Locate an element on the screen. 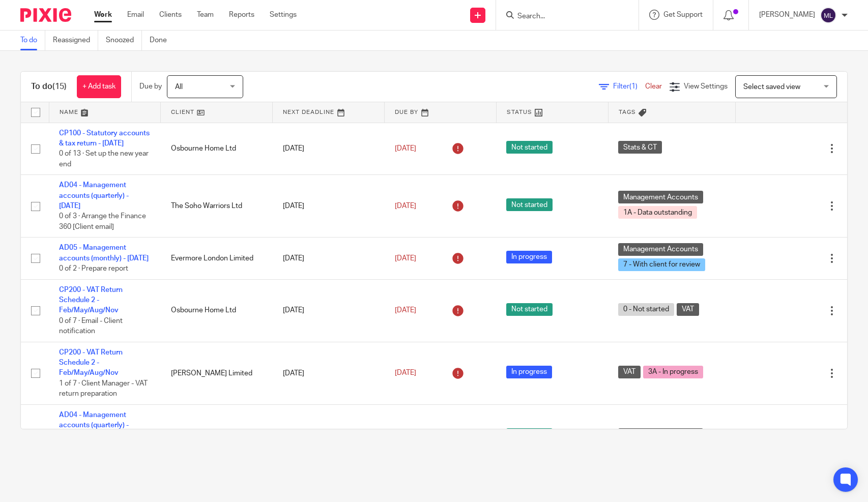 This screenshot has height=502, width=868. span: Filter is located at coordinates (629, 87).